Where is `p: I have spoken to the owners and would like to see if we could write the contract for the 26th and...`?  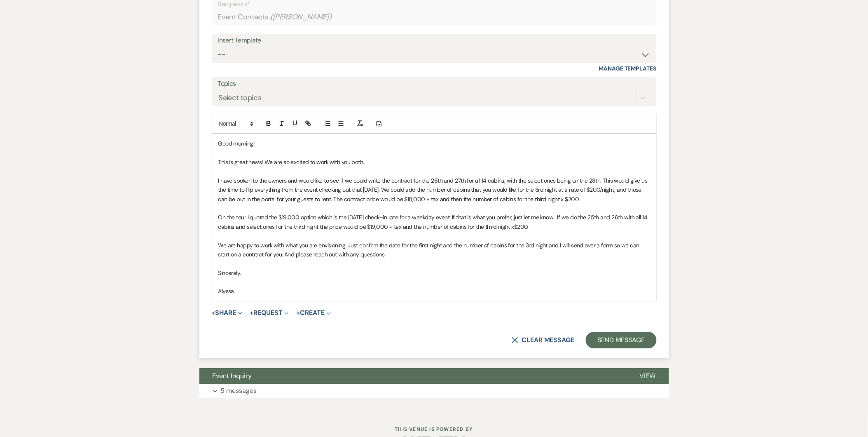
p: I have spoken to the owners and would like to see if we could write the contract for the 26th and... is located at coordinates (434, 190).